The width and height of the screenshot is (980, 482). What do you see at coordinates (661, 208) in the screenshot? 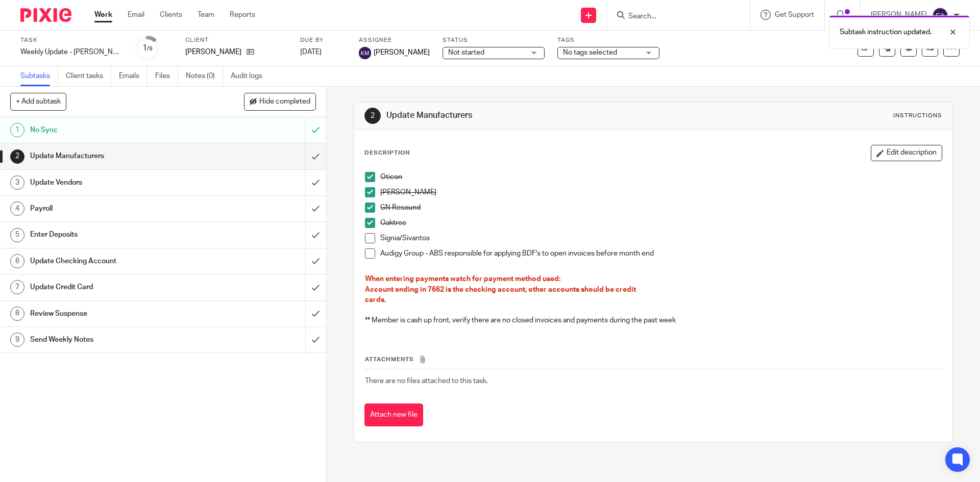
I see `p: GN Resound` at bounding box center [661, 208].